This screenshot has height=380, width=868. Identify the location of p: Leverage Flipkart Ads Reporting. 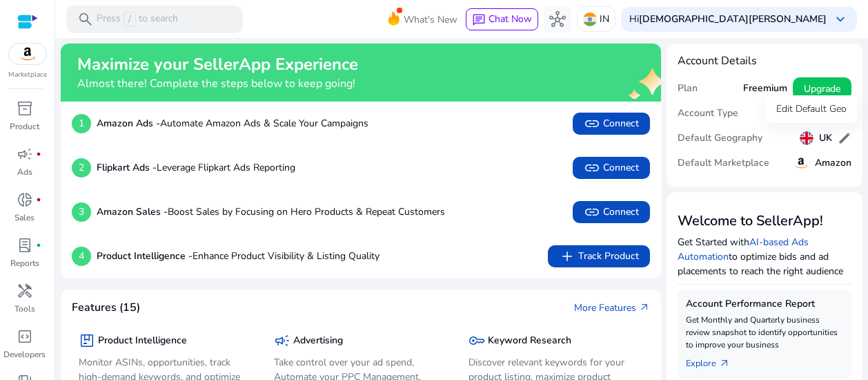
(196, 167).